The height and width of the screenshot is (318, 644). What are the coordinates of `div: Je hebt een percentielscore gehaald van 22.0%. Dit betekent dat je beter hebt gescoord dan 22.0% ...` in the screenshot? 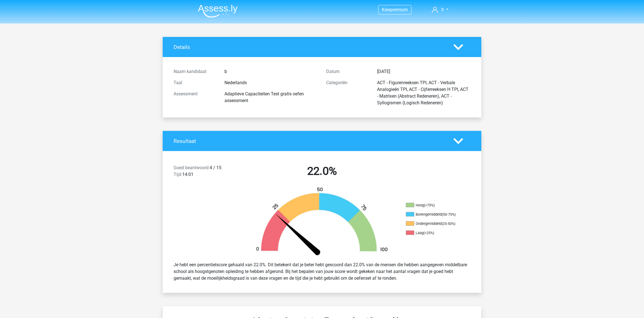 It's located at (322, 271).